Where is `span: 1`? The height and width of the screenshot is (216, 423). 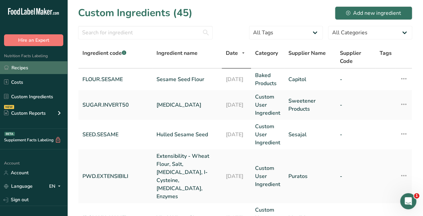 span: 1 is located at coordinates (417, 196).